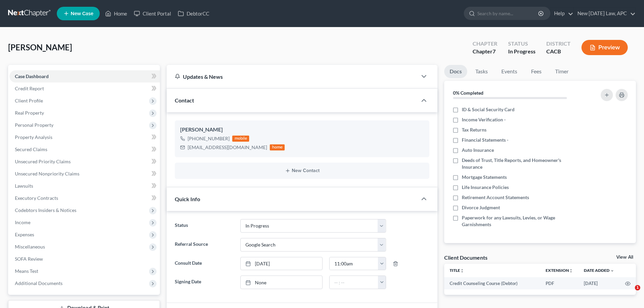  I want to click on a: Fees, so click(536, 72).